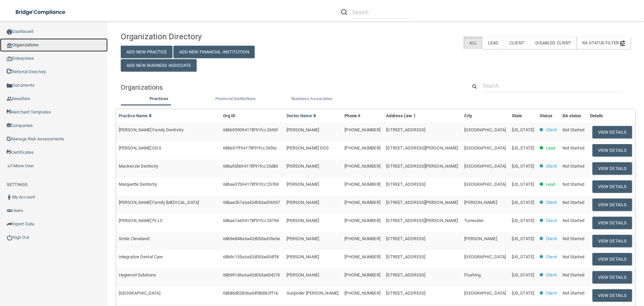  I want to click on span: Hygienist Solutions, so click(137, 275).